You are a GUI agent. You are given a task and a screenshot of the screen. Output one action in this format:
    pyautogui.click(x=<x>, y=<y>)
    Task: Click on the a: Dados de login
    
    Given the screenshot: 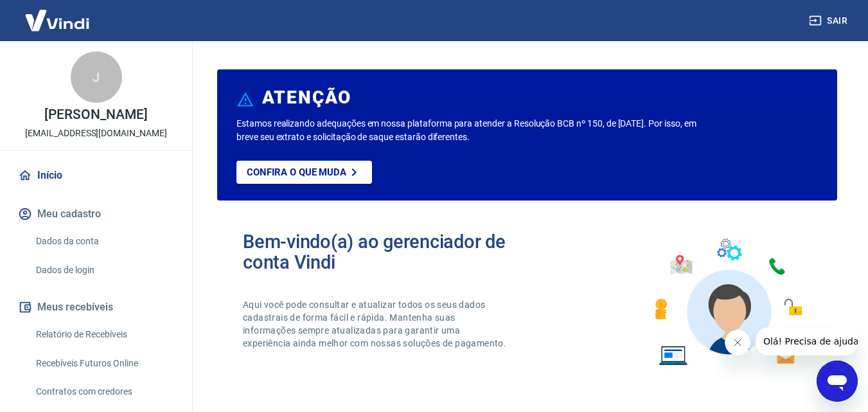 What is the action you would take?
    pyautogui.click(x=103, y=270)
    